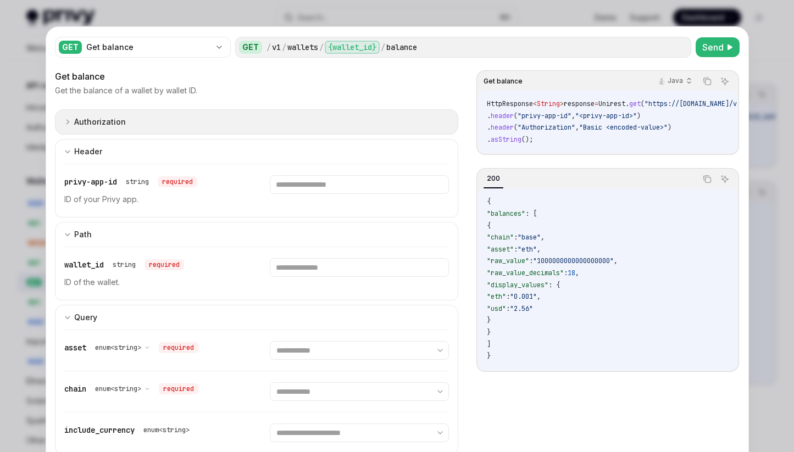  What do you see at coordinates (635, 104) in the screenshot?
I see `span: get` at bounding box center [635, 104].